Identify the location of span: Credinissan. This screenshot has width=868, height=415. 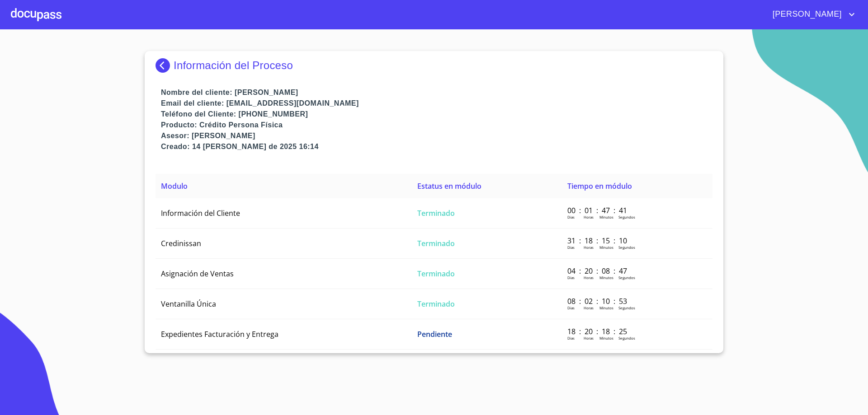
(181, 244).